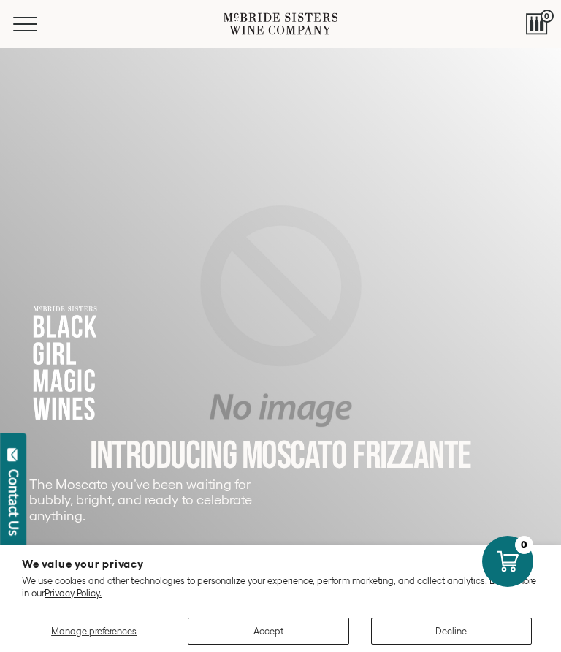  What do you see at coordinates (294, 455) in the screenshot?
I see `span: MOSCATO` at bounding box center [294, 455].